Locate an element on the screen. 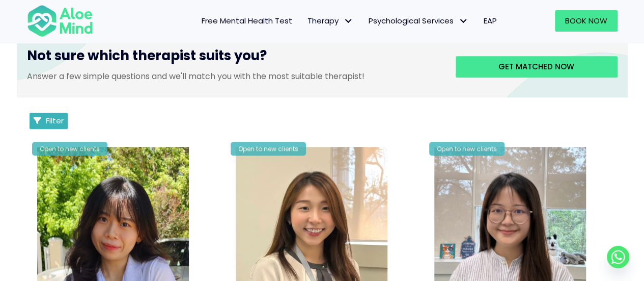  a: Get matched now is located at coordinates (537, 67).